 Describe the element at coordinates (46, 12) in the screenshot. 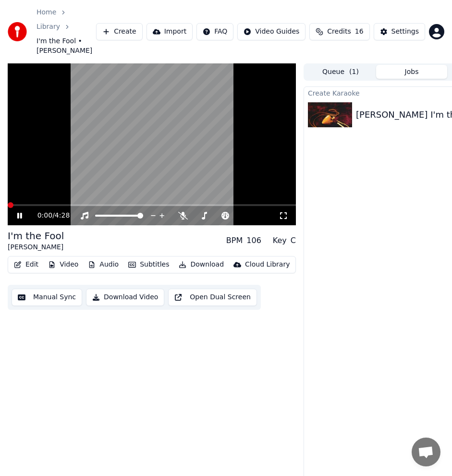

I see `a: Home` at that location.